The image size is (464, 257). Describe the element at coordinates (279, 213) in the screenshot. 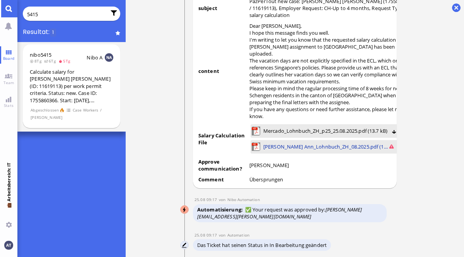

I see `span: ✅ Your request was approved by:` at that location.